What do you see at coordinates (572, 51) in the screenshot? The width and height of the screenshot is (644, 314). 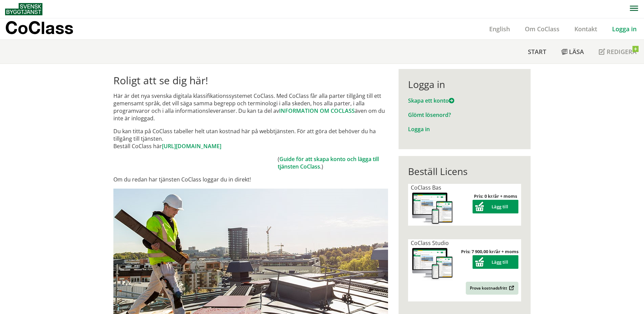 I see `a: Läsa` at bounding box center [572, 51].